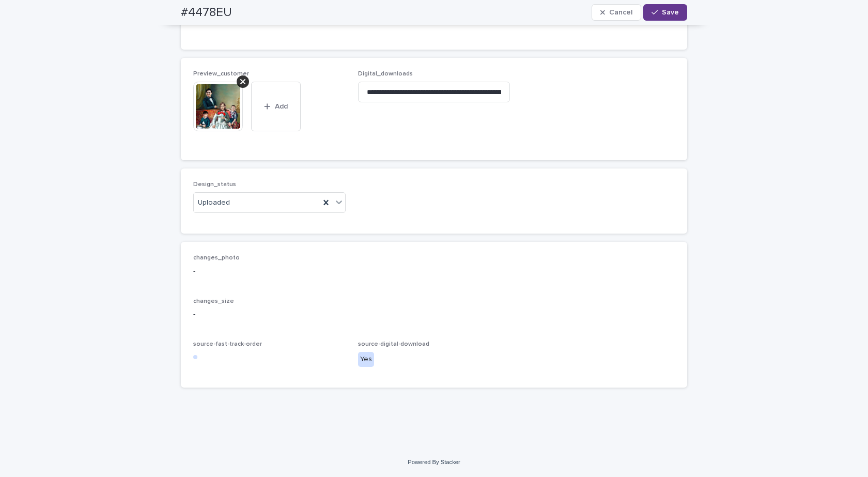 Image resolution: width=868 pixels, height=477 pixels. What do you see at coordinates (214, 203) in the screenshot?
I see `span: Uploaded` at bounding box center [214, 203].